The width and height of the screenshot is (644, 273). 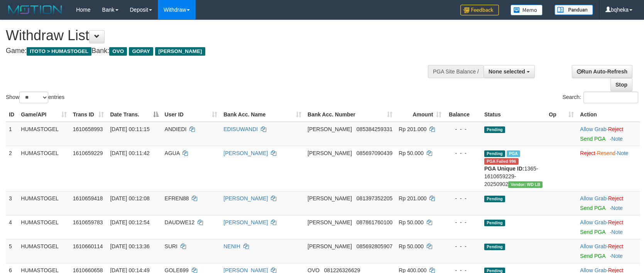 What do you see at coordinates (177, 198) in the screenshot?
I see `span: EFREN88` at bounding box center [177, 198].